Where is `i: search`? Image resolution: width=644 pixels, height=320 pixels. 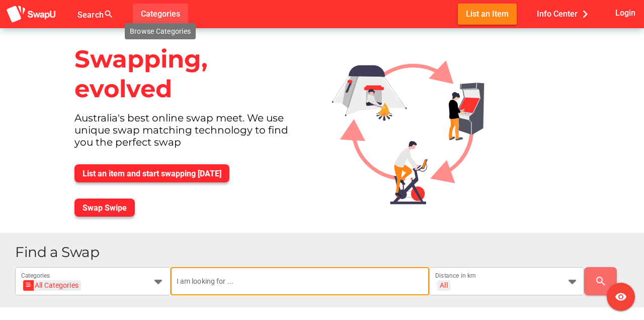 i: search is located at coordinates (601, 281).